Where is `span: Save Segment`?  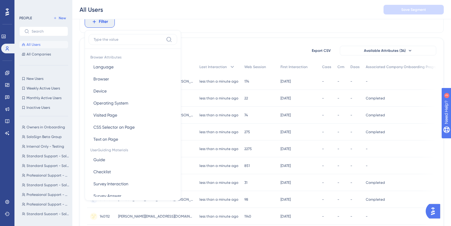 span: Save Segment is located at coordinates (414, 10).